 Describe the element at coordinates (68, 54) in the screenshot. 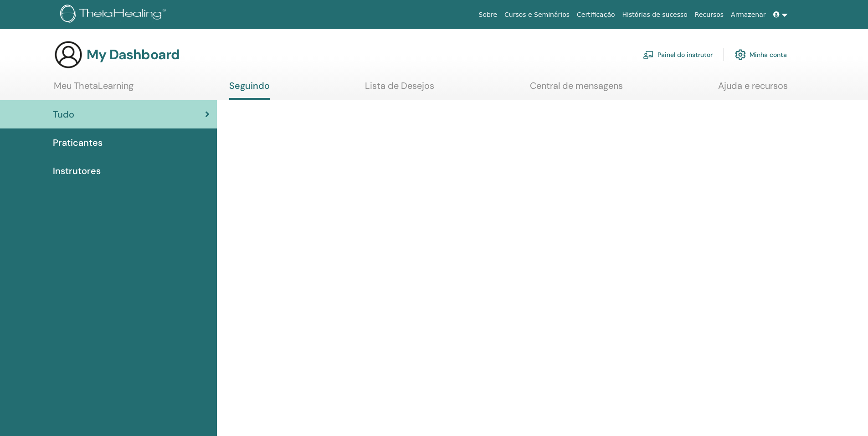

I see `img: generic-user-icon.jpg` at that location.